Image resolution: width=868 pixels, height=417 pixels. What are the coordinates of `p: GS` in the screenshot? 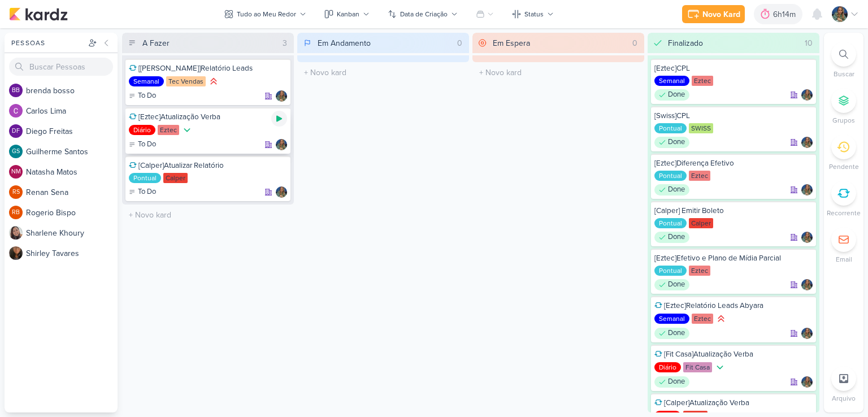 It's located at (16, 151).